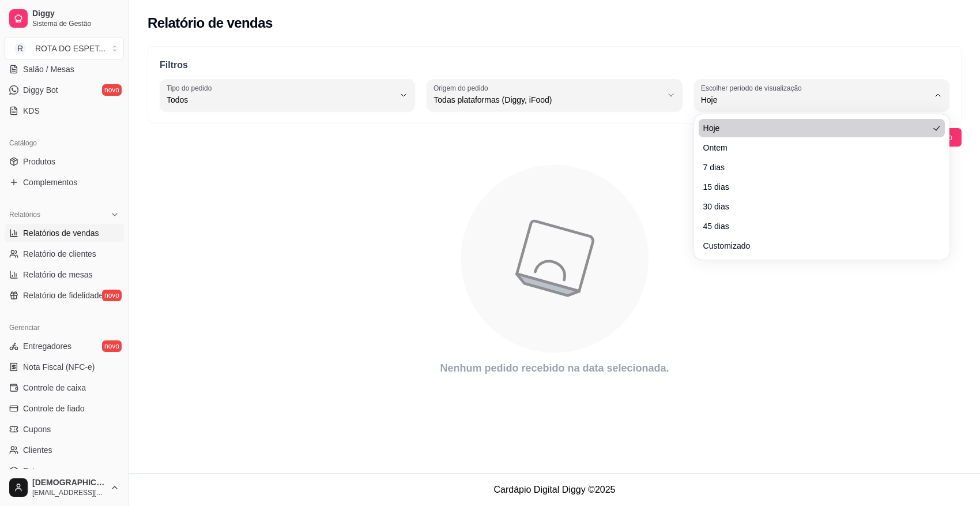  What do you see at coordinates (51, 182) in the screenshot?
I see `span: Complementos` at bounding box center [51, 182].